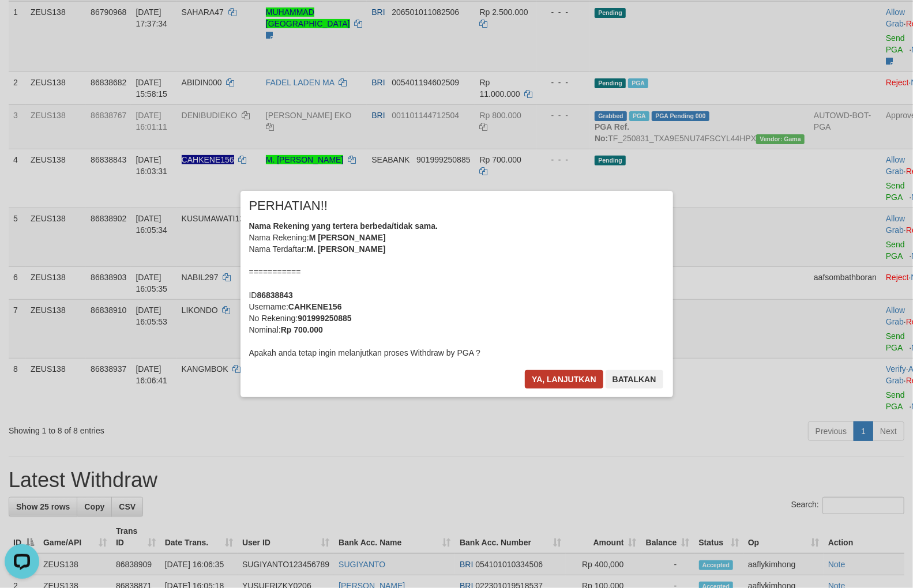 This screenshot has height=588, width=913. What do you see at coordinates (289, 206) in the screenshot?
I see `span: PERHATIAN!!` at bounding box center [289, 206].